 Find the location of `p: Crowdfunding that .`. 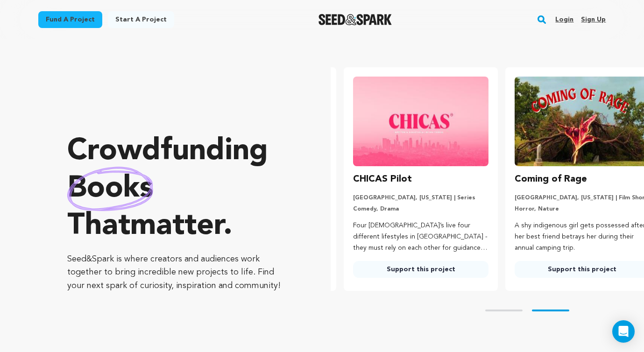

p: Crowdfunding that . is located at coordinates (180, 189).